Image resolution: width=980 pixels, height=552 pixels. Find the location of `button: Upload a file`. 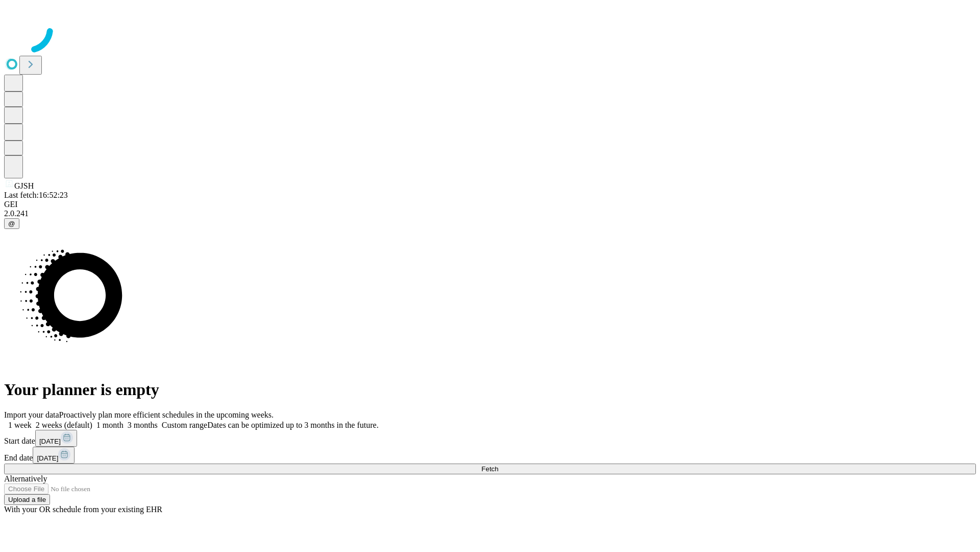

button: Upload a file is located at coordinates (27, 499).